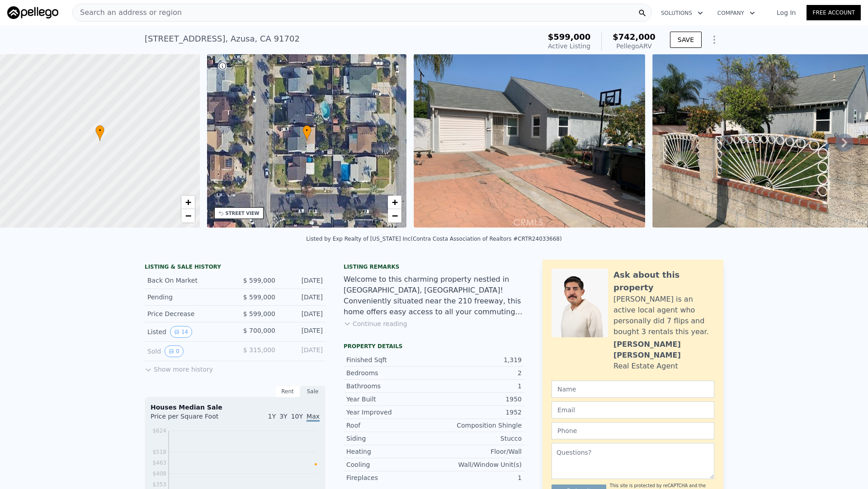 Image resolution: width=868 pixels, height=489 pixels. What do you see at coordinates (187, 352) in the screenshot?
I see `div: Sold` at bounding box center [187, 352].